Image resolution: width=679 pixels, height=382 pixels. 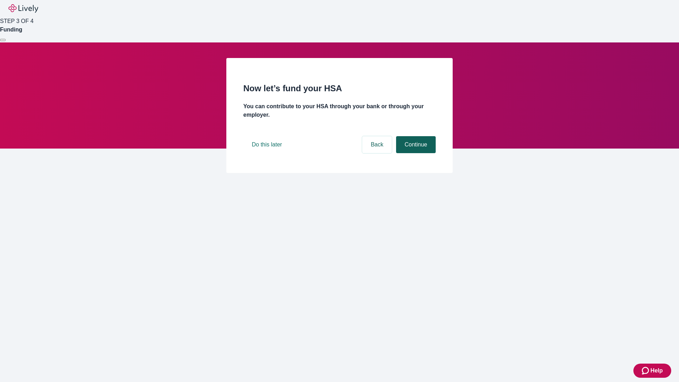 I want to click on svg: Zendesk support icon, so click(x=646, y=371).